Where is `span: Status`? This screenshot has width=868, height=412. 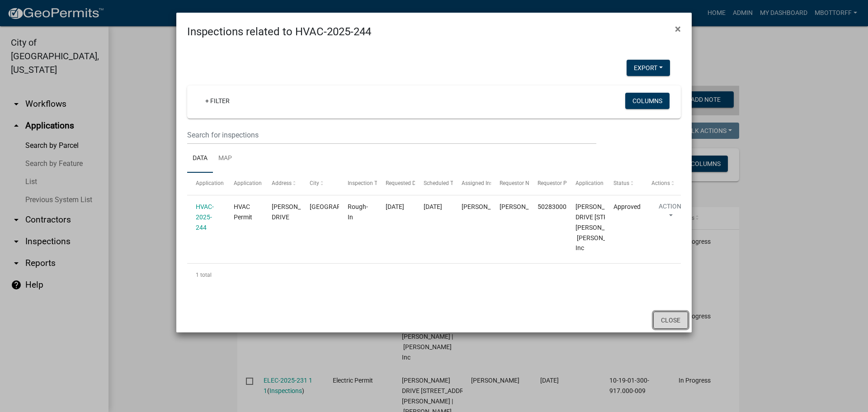 span: Status is located at coordinates (621, 183).